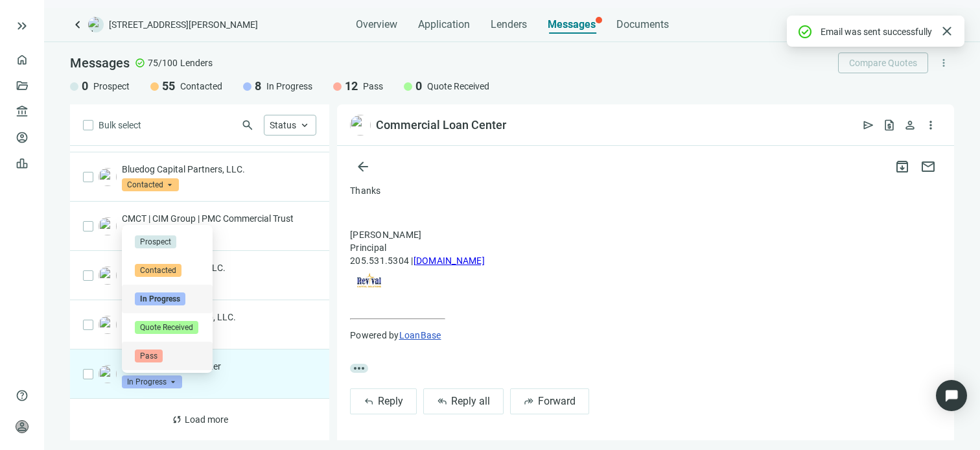 This screenshot has height=450, width=980. Describe the element at coordinates (390, 401) in the screenshot. I see `span: Reply` at that location.